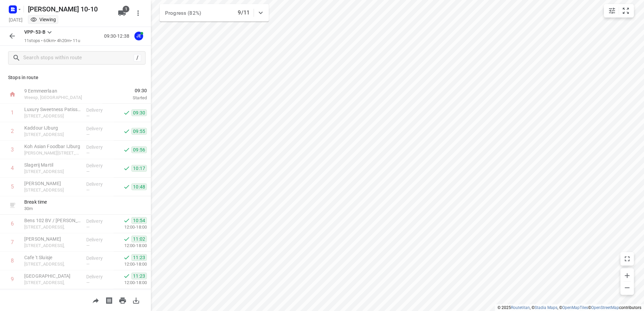 The height and width of the screenshot is (311, 644). What do you see at coordinates (124, 98) in the screenshot?
I see `p: Started` at bounding box center [124, 98].